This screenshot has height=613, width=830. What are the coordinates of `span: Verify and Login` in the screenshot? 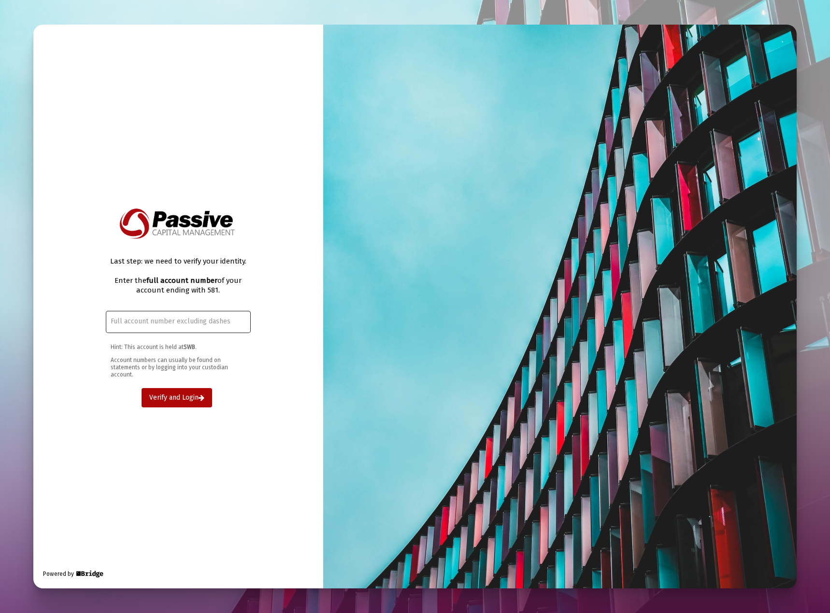 It's located at (177, 398).